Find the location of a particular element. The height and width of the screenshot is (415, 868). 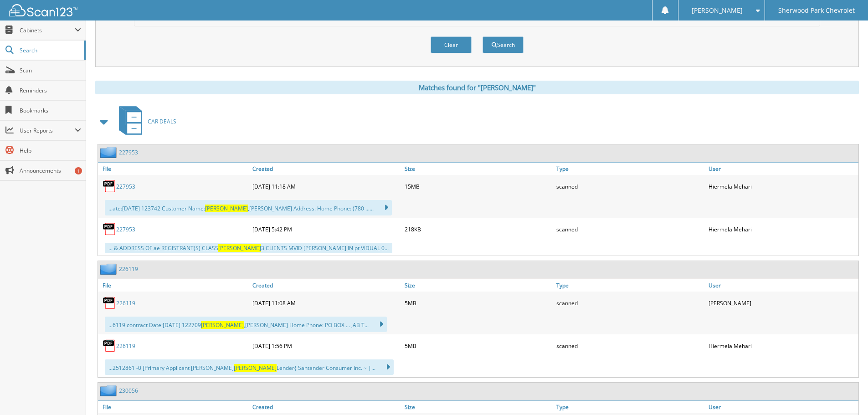

button: Clear is located at coordinates (451, 45).